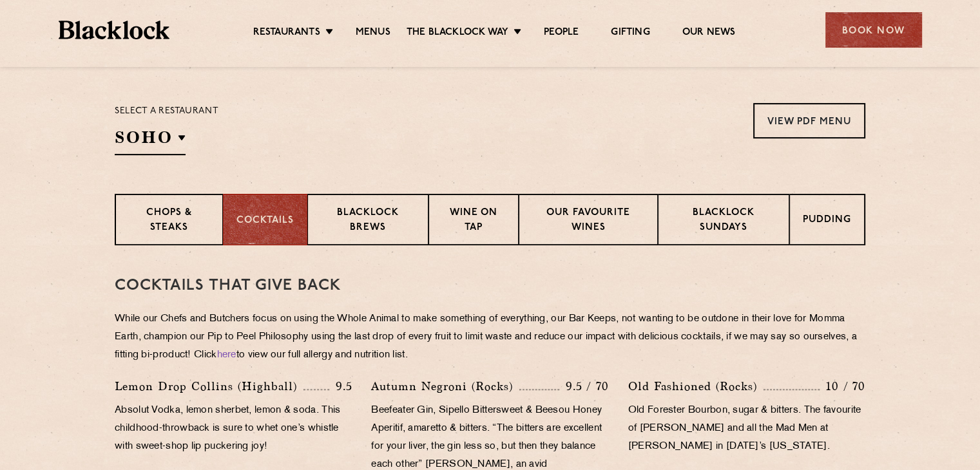 The height and width of the screenshot is (470, 980). Describe the element at coordinates (490, 337) in the screenshot. I see `p: While our Chefs and Butchers focus on using the Whole Animal to make something of everything, our...` at that location.